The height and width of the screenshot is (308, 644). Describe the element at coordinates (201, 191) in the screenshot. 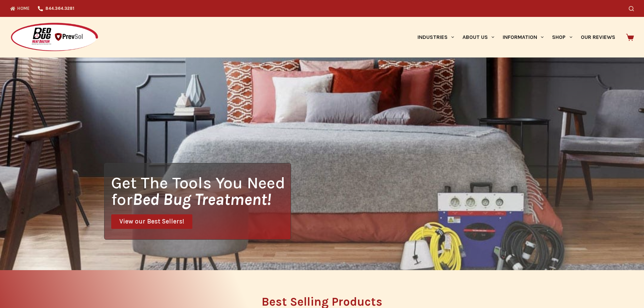

I see `h1: Get The Tools You Need for` at that location.